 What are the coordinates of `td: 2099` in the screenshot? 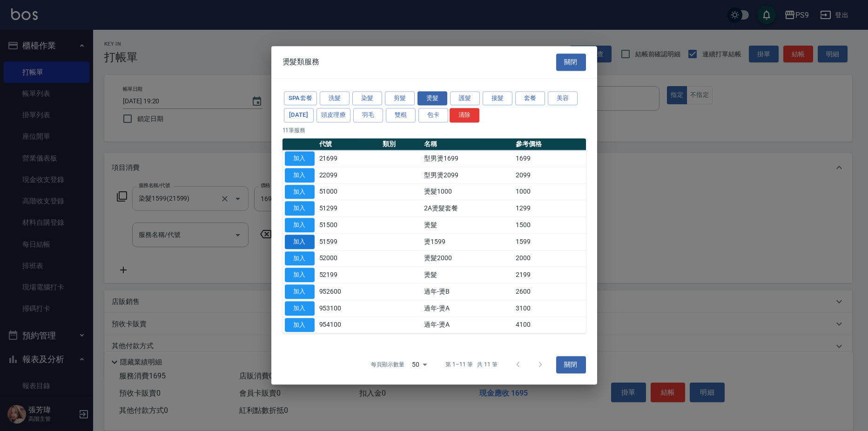 It's located at (549, 175).